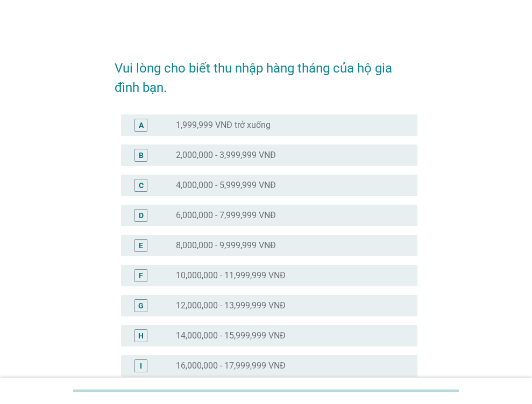  What do you see at coordinates (140, 245) in the screenshot?
I see `div: E` at bounding box center [140, 245].